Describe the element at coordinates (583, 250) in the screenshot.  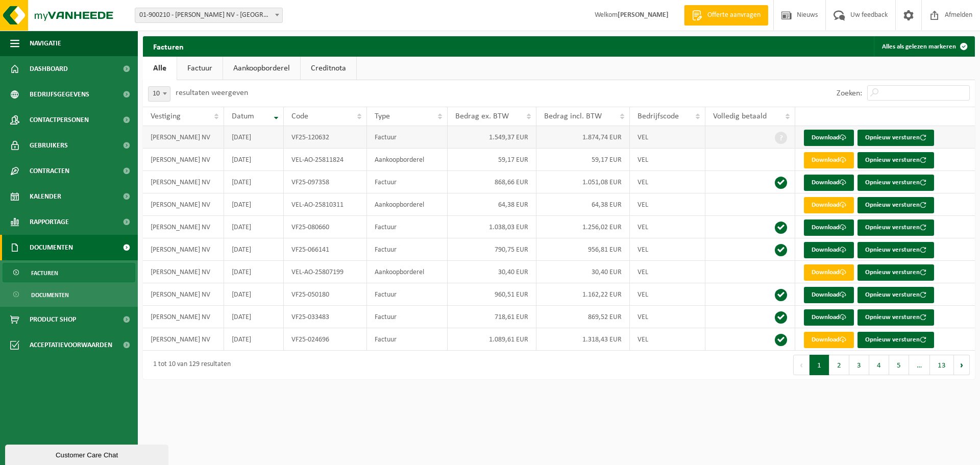
I see `td: 956,81 EUR` at that location.